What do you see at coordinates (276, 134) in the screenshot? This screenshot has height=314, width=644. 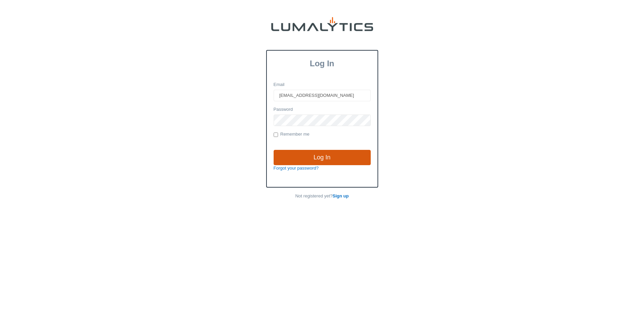 I see `input: Remember me` at bounding box center [276, 134].